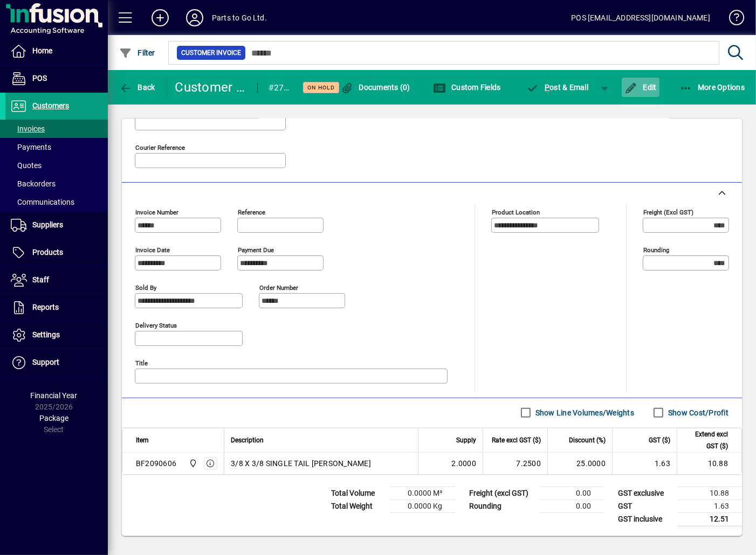  What do you see at coordinates (160, 18) in the screenshot?
I see `button: Add` at bounding box center [160, 18].